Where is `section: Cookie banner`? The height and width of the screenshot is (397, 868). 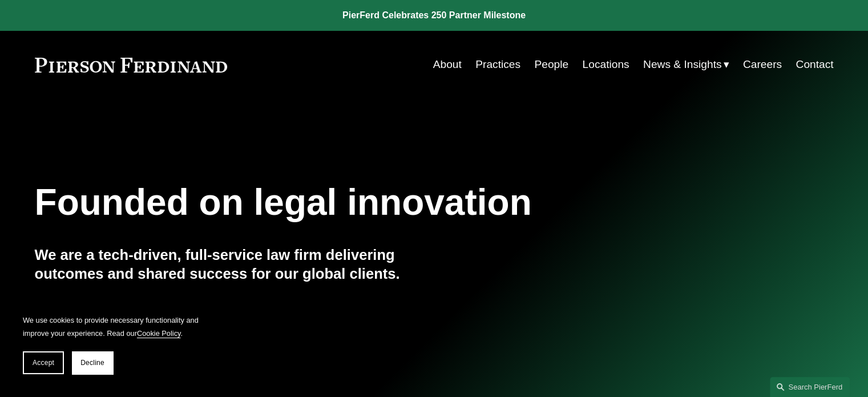 section: Cookie banner is located at coordinates (114, 344).